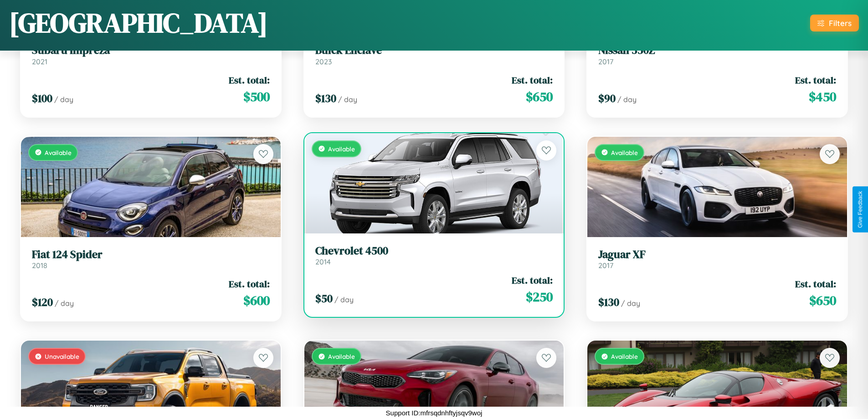  What do you see at coordinates (822, 96) in the screenshot?
I see `span: $ 450` at bounding box center [822, 96].